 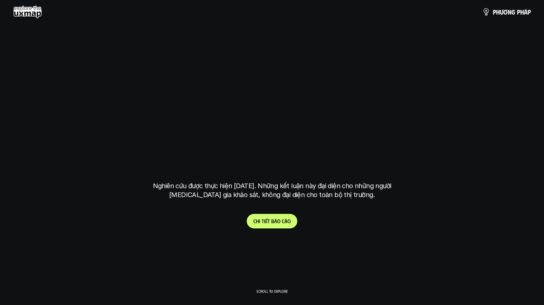 I want to click on h6: Kết quả nghiên cứu, so click(x=275, y=82).